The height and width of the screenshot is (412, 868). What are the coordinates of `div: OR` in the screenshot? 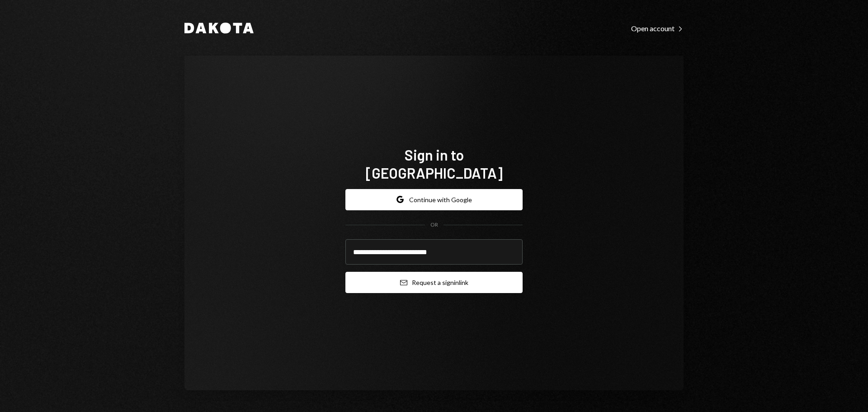 It's located at (434, 225).